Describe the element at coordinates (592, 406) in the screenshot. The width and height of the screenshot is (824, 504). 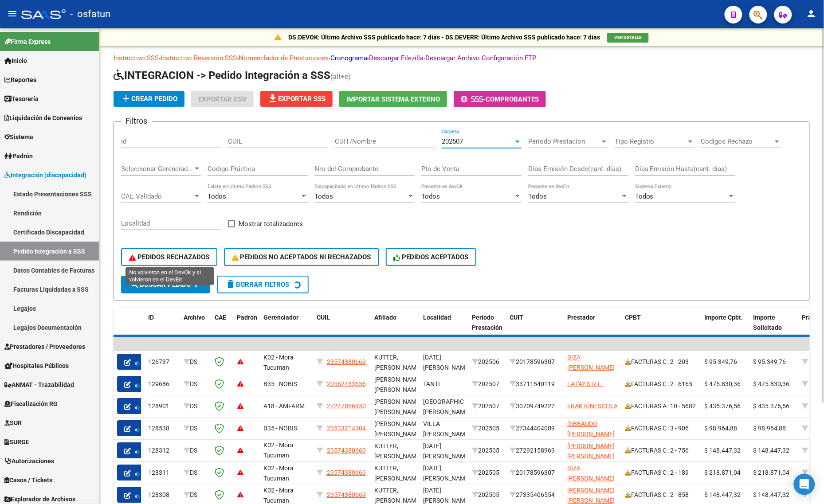
I see `span: FRAK KINESIO S A` at that location.